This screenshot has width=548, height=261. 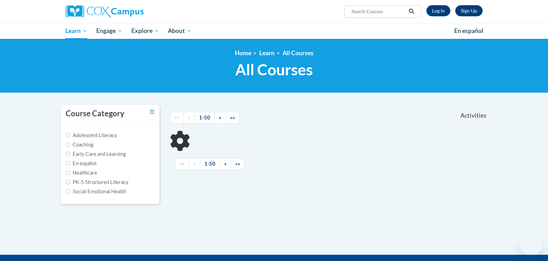 I want to click on a: Log In, so click(x=438, y=11).